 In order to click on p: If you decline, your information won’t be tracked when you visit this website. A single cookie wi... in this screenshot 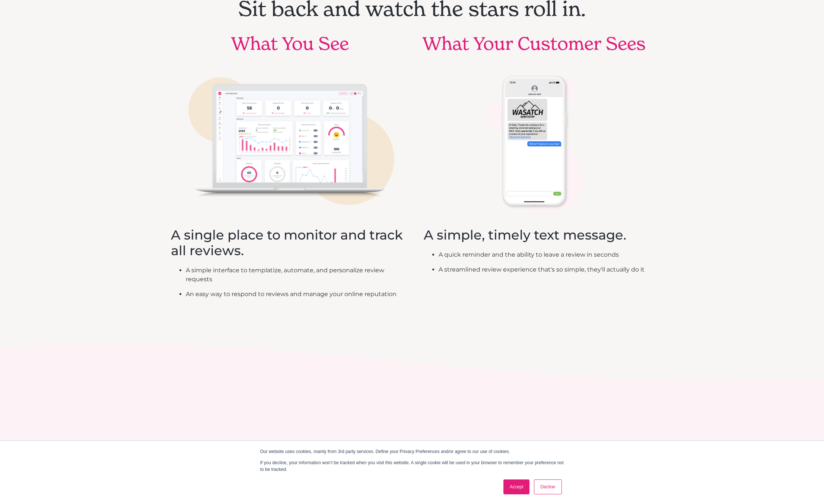, I will do `click(412, 466)`.